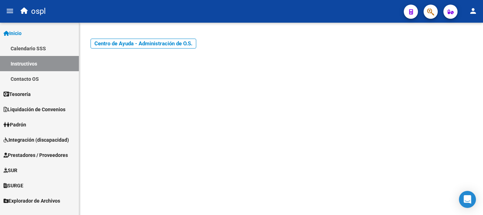 This screenshot has height=215, width=483. What do you see at coordinates (12, 33) in the screenshot?
I see `span: Inicio` at bounding box center [12, 33].